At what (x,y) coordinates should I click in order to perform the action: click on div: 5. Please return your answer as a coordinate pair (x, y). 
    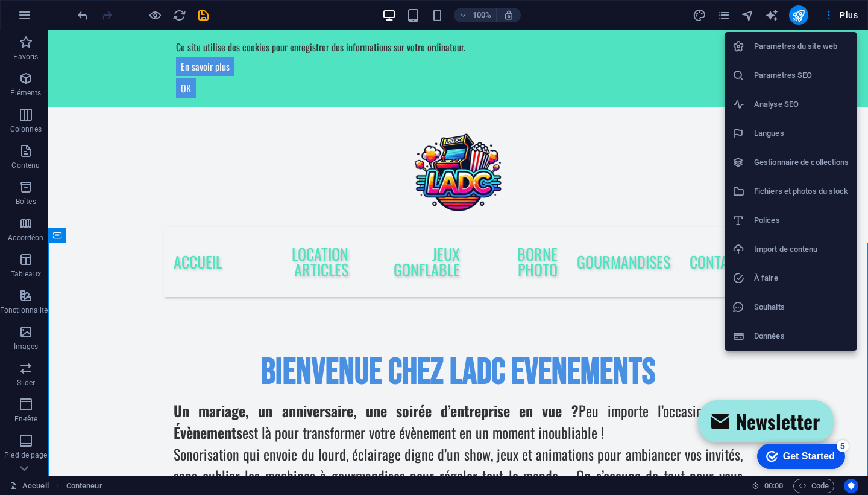
    Looking at the image, I should click on (95, 8).